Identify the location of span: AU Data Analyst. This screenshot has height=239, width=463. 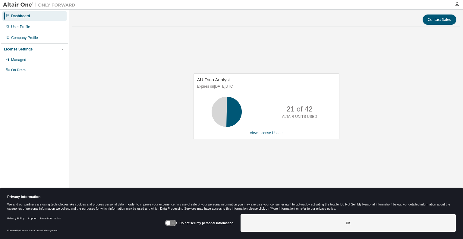
(214, 79).